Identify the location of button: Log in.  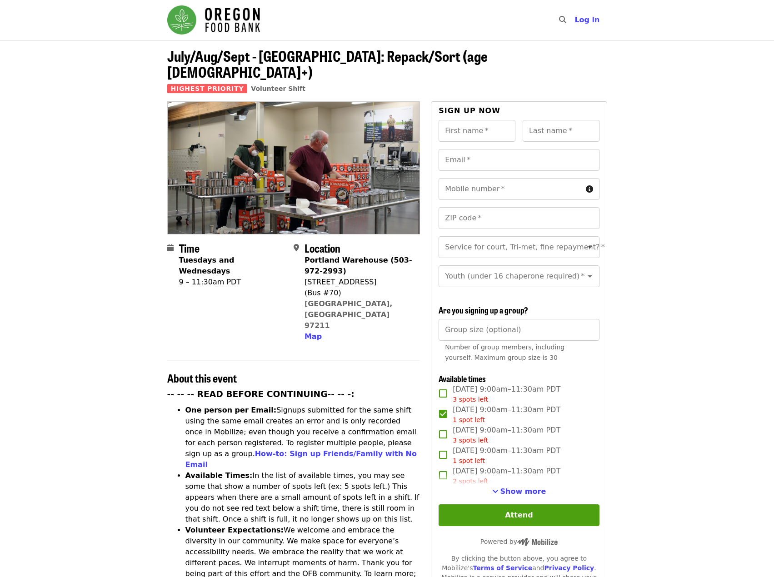
(587, 20).